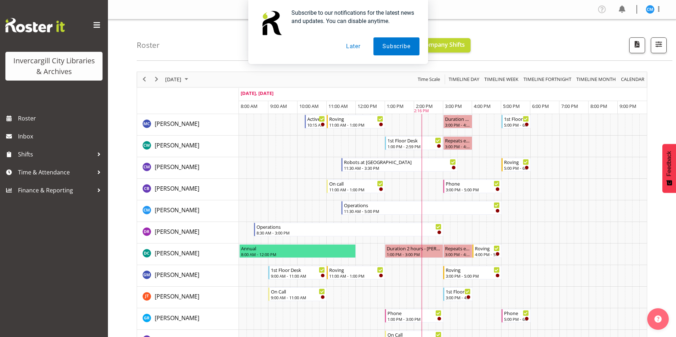  Describe the element at coordinates (429, 79) in the screenshot. I see `button: Time Scale` at that location.